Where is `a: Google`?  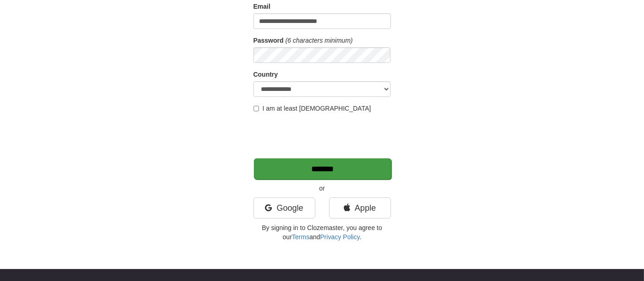
a: Google is located at coordinates (284, 208).